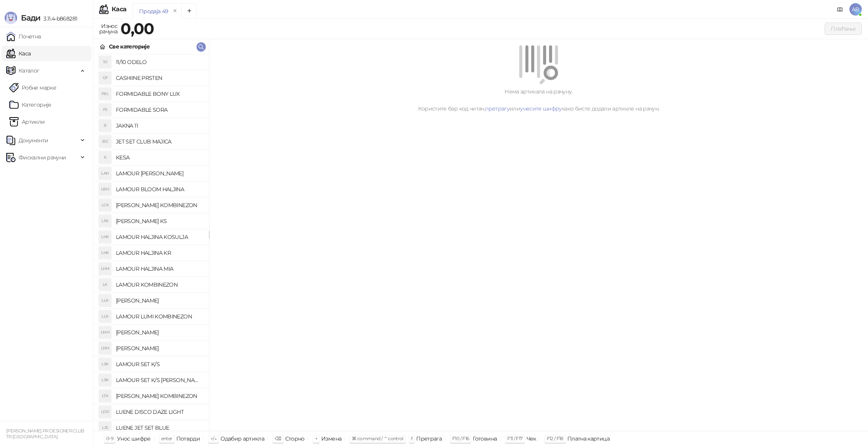 The image size is (868, 446). I want to click on div: Готовина, so click(485, 438).